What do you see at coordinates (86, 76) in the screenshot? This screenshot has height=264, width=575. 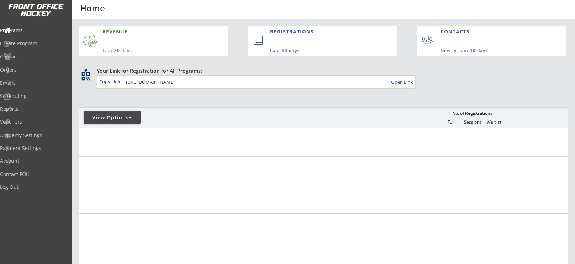 I see `button: qr_code` at bounding box center [86, 76].